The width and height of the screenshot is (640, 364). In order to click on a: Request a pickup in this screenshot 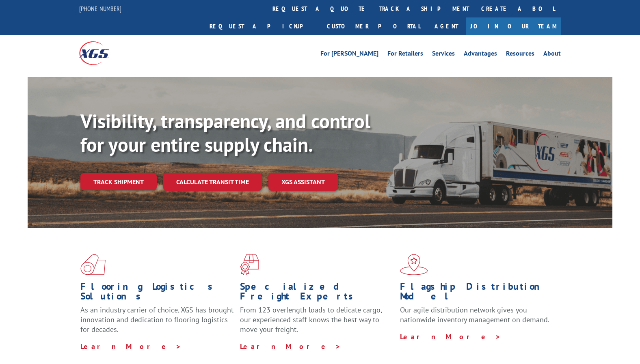, I will do `click(262, 26)`.